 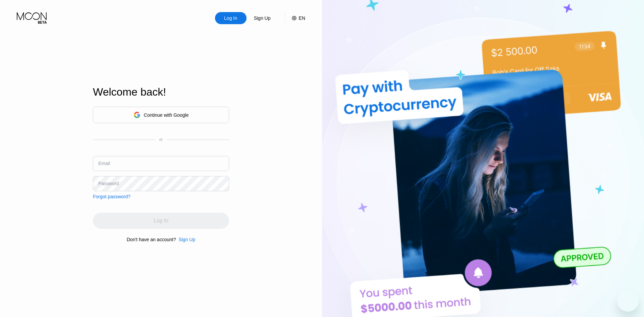 I want to click on div: Forgot password?, so click(x=112, y=196).